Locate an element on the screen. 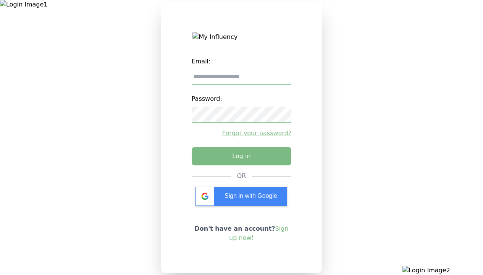 The height and width of the screenshot is (275, 483). div: Sign in with Google is located at coordinates (241, 196).